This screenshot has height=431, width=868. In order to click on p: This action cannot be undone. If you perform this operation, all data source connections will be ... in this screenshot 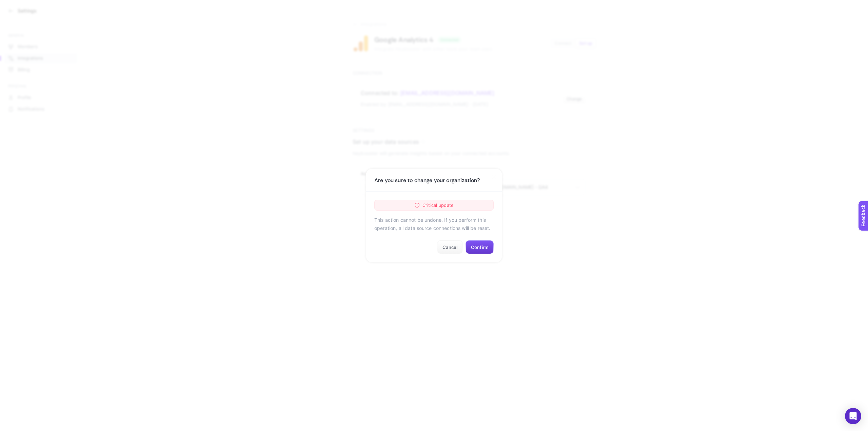, I will do `click(434, 224)`.